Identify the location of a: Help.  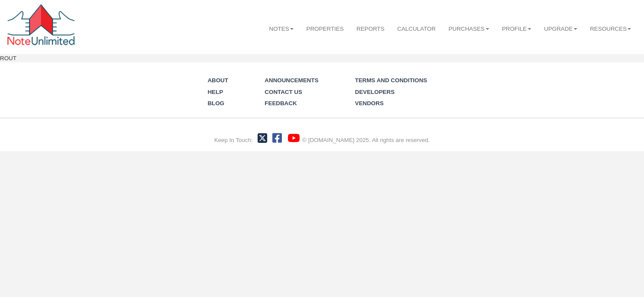
(216, 92).